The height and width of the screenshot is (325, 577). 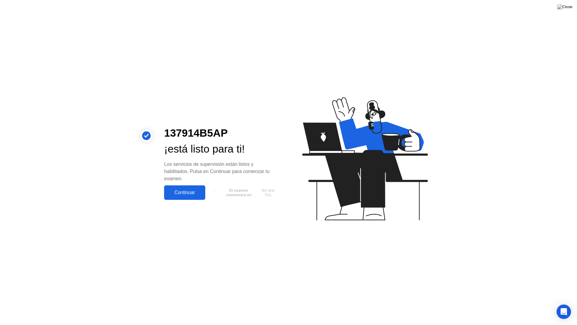 I want to click on div: Open Intercom Messenger, so click(x=564, y=311).